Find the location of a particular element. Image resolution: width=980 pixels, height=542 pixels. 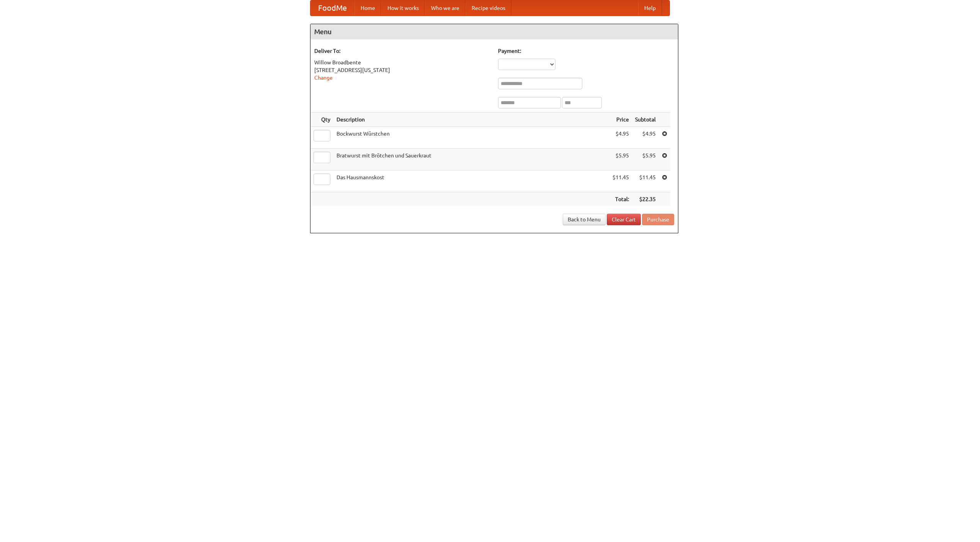

a: Recipe videos is located at coordinates (489, 8).